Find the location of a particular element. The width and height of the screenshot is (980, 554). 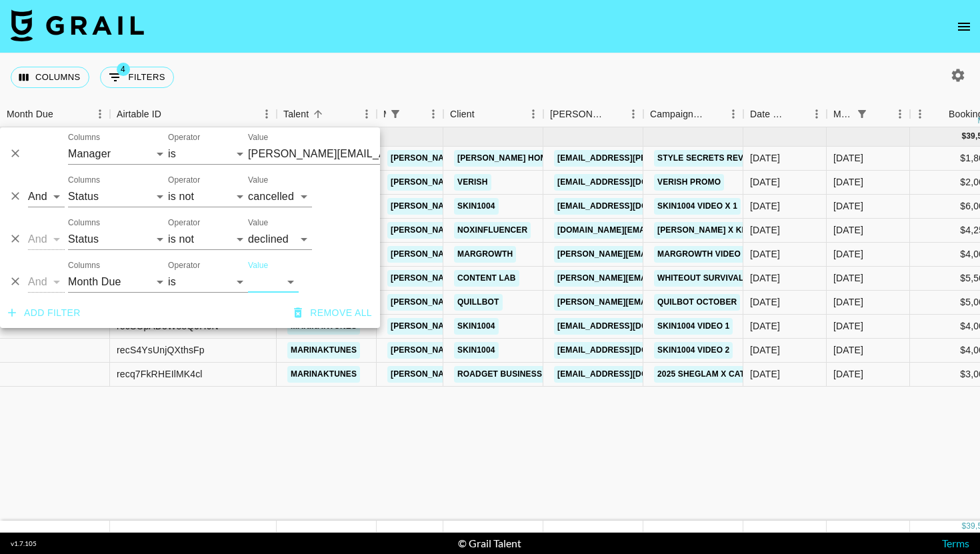

div: Talent is located at coordinates (327, 114).